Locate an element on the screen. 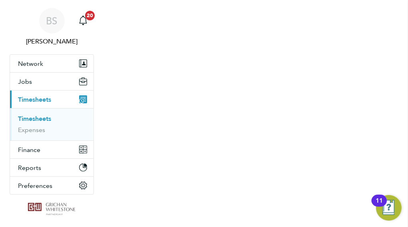  button: Timesheets is located at coordinates (52, 99).